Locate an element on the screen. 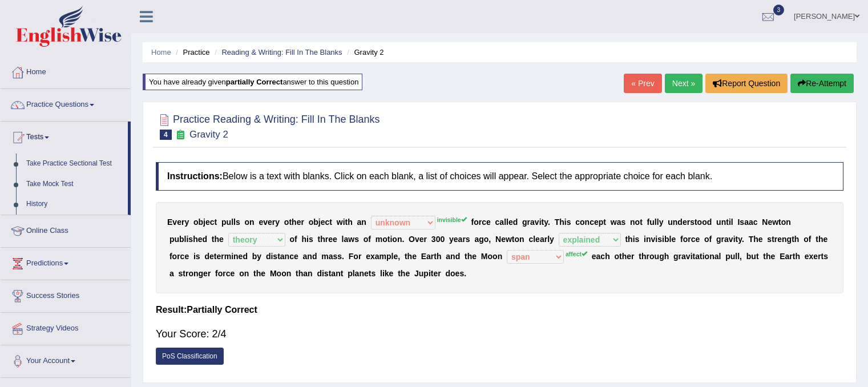  b: b is located at coordinates (255, 256).